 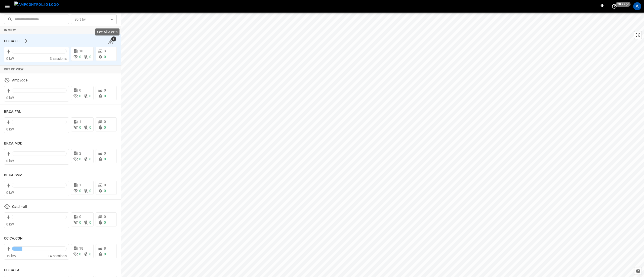 What do you see at coordinates (57, 256) in the screenshot?
I see `span: 14 sessions` at bounding box center [57, 256].